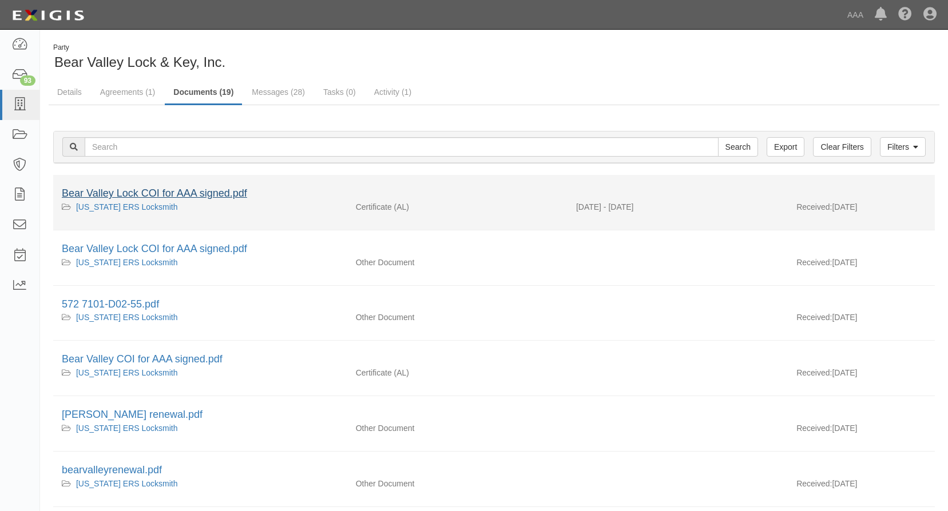  Describe the element at coordinates (902, 147) in the screenshot. I see `a: Filters` at that location.